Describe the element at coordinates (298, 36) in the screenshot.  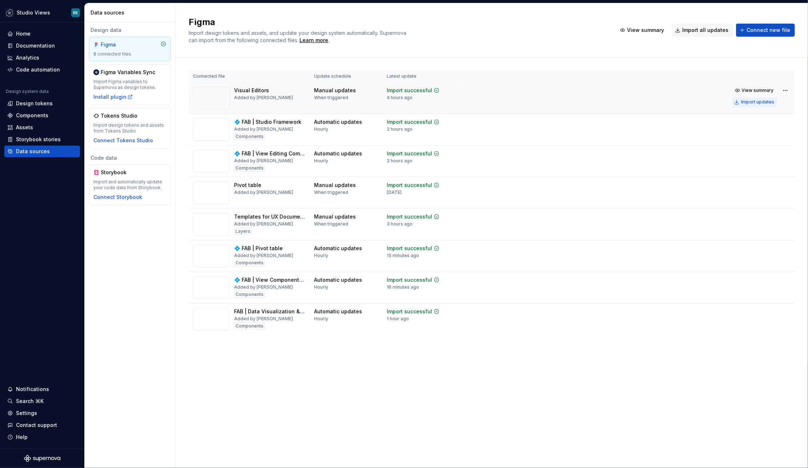
I see `span: Import design tokens and assets, and update your design system automatically. Supernova can impor...` at that location.